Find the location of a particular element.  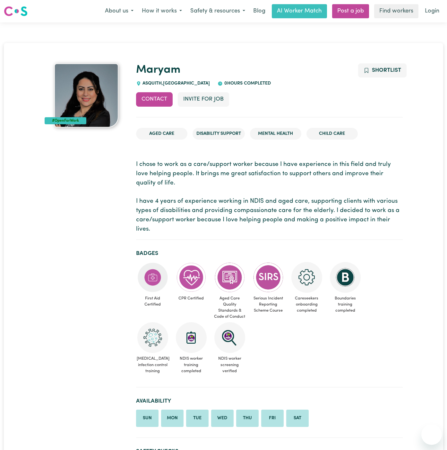

span: Shortlist is located at coordinates (386, 70).